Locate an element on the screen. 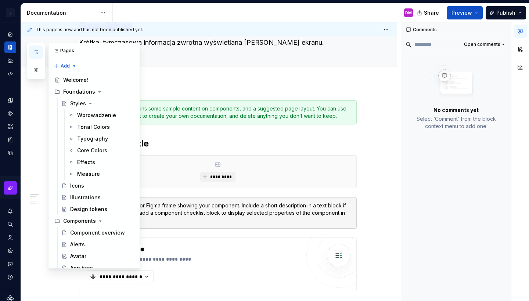  div: Comments is located at coordinates (456, 30).